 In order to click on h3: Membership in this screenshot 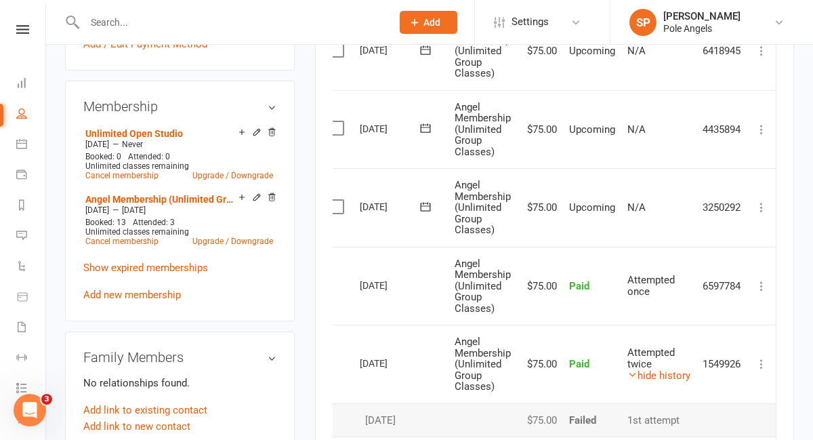, I will do `click(180, 106)`.